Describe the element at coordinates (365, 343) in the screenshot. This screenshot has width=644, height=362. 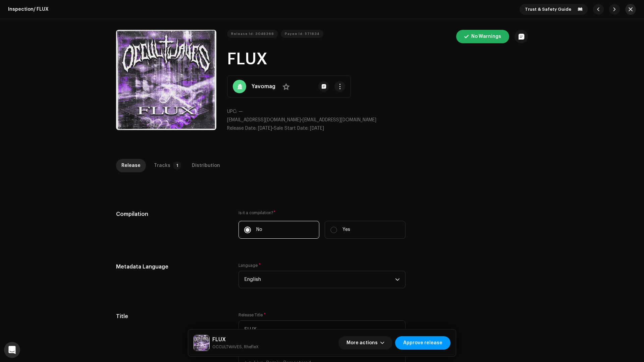
I see `button: More actions` at that location.